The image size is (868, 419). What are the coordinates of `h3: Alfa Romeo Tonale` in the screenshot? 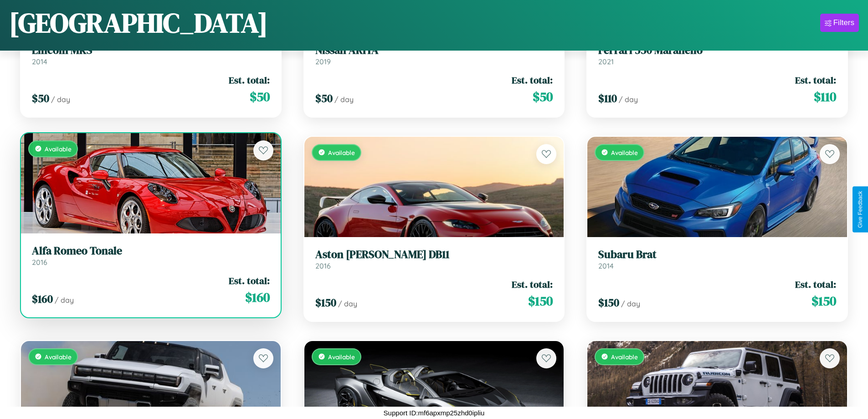 It's located at (151, 251).